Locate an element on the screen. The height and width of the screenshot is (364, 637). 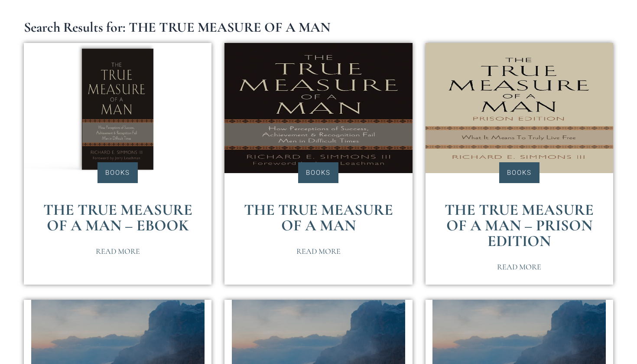
a: The True Measure of a Man is located at coordinates (318, 217).